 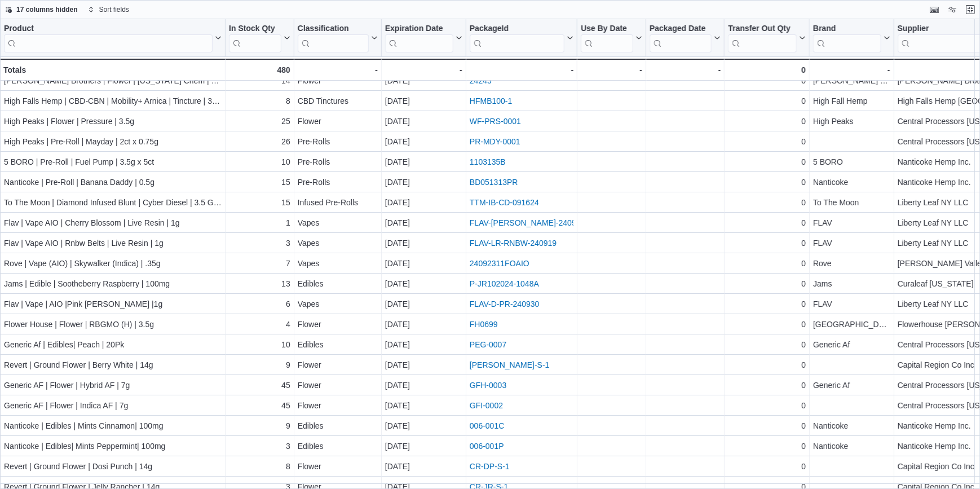 I want to click on div: 10, so click(x=259, y=344).